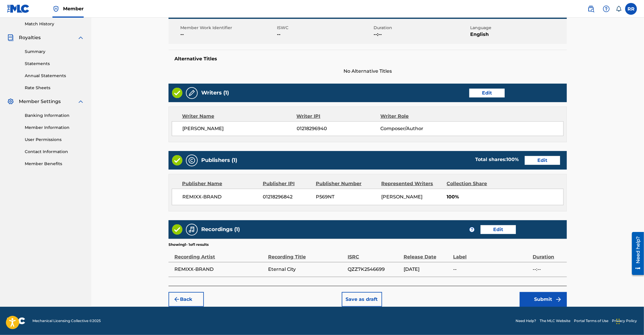 This screenshot has height=335, width=644. Describe the element at coordinates (40, 102) in the screenshot. I see `span: Member Settings` at that location.